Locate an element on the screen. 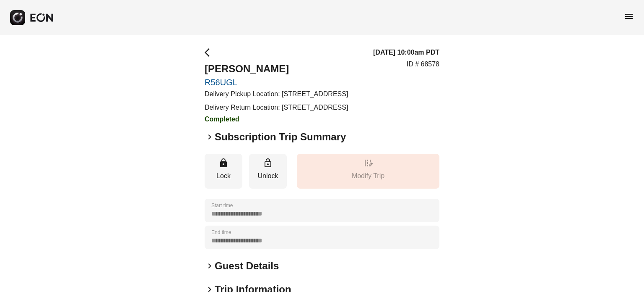 The width and height of the screenshot is (644, 292). span: arrow_back_ios is located at coordinates (210, 52).